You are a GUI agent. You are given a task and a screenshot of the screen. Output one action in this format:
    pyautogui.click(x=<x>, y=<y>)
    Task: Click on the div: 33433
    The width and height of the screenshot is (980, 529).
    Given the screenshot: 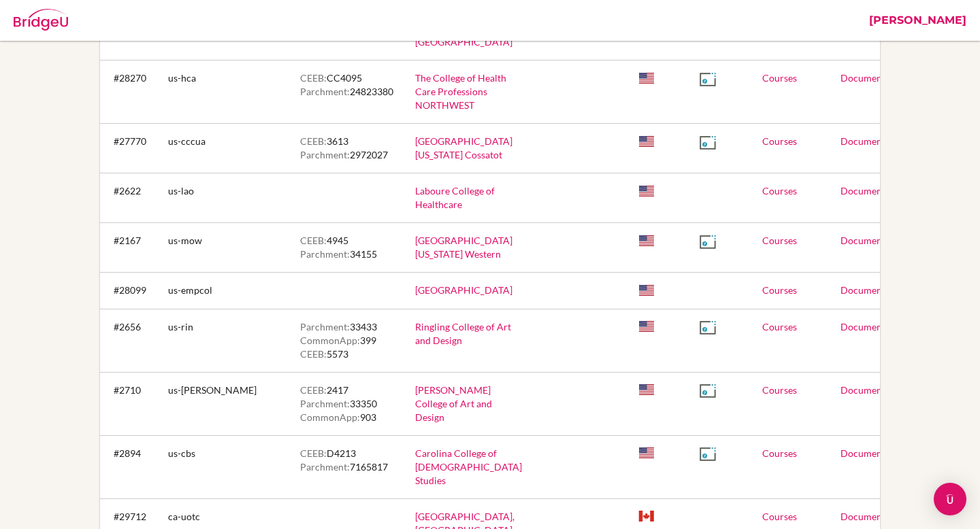 What is the action you would take?
    pyautogui.click(x=346, y=327)
    